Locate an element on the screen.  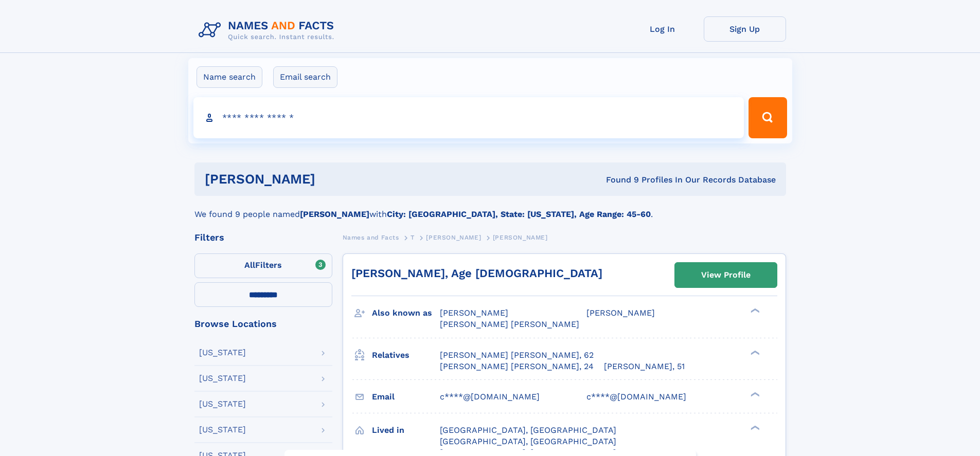
label: Email search is located at coordinates (305, 77).